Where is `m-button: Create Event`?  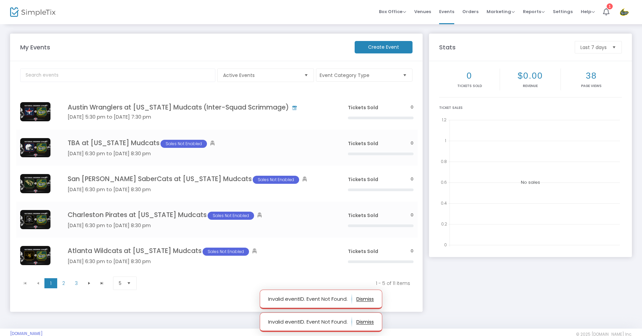 m-button: Create Event is located at coordinates (383, 47).